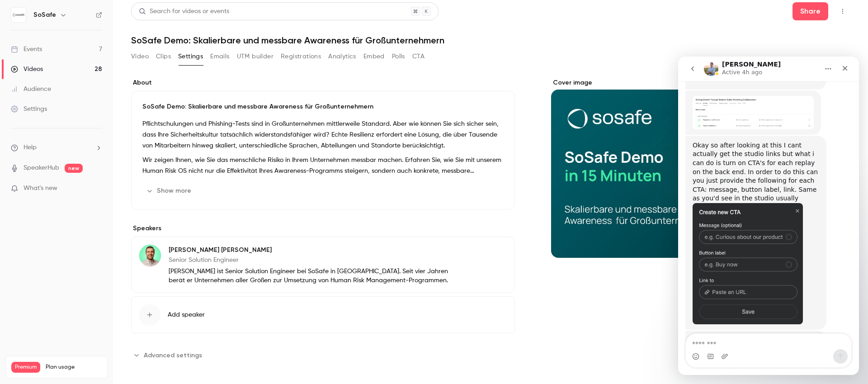 The image size is (868, 384). I want to click on p: Pflichtschulungen und Phishing-Tests sind in Großunternehmen mittlerweile Standard. Aber wie könn..., so click(323, 135).